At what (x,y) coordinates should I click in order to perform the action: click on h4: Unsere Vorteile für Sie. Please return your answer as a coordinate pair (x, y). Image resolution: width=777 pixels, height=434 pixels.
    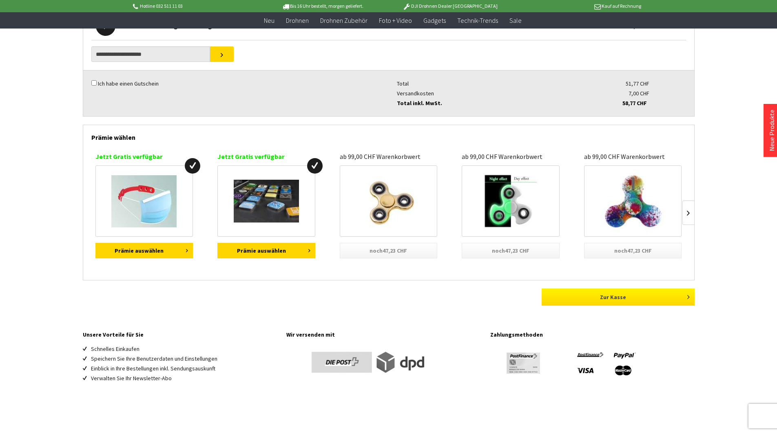
    Looking at the image, I should click on (181, 335).